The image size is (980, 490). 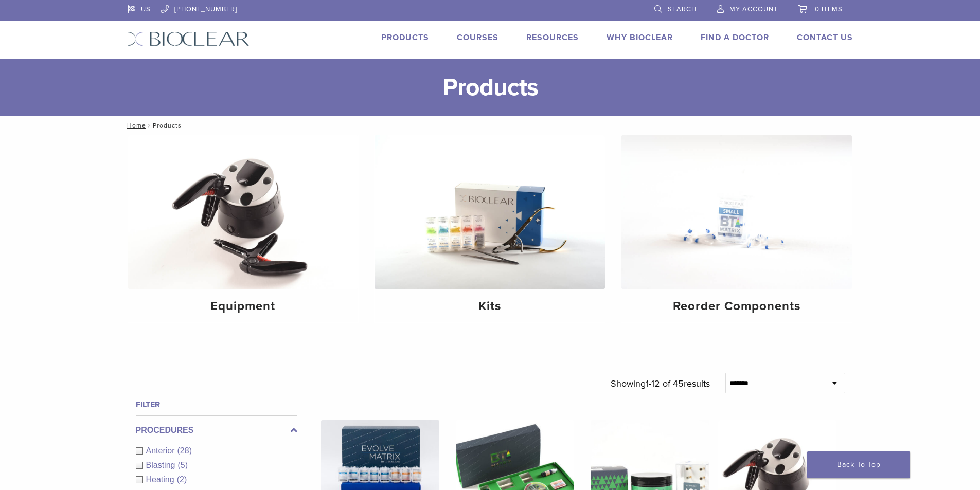 I want to click on span: 1-12 of 45, so click(x=665, y=384).